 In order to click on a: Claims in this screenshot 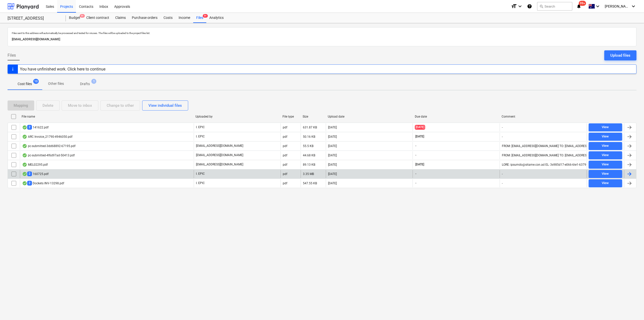, I will do `click(121, 18)`.